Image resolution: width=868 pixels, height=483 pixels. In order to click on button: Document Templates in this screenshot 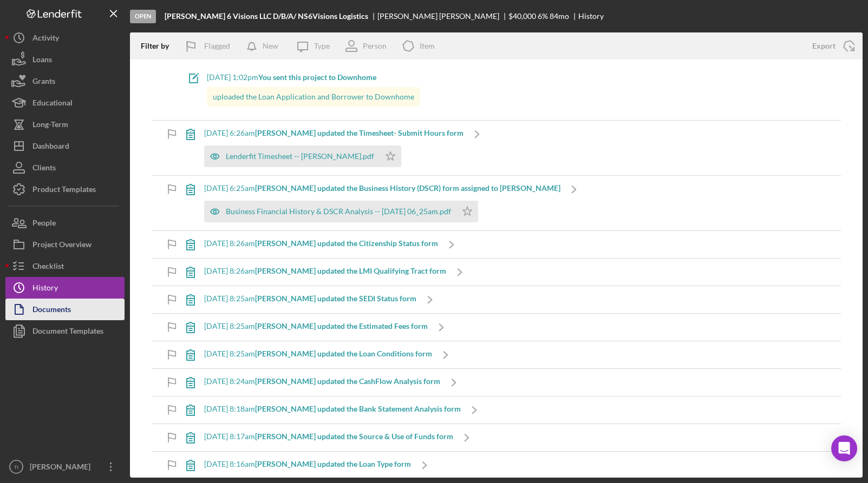, I will do `click(65, 331)`.